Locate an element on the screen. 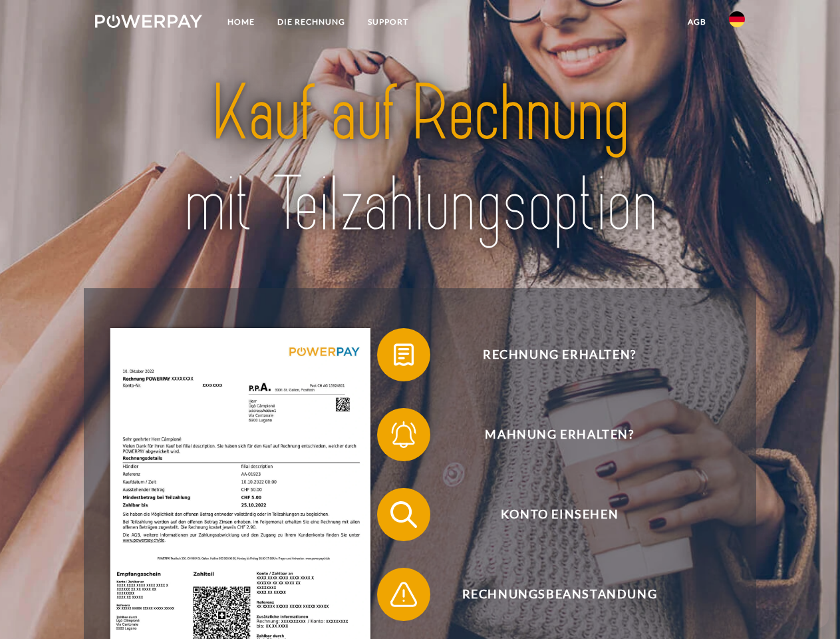 This screenshot has width=840, height=639. img: qb_bell.svg is located at coordinates (403, 435).